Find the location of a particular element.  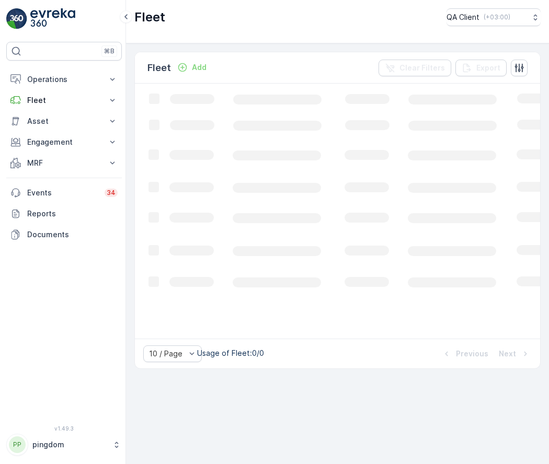

p: QA Client is located at coordinates (463, 17).